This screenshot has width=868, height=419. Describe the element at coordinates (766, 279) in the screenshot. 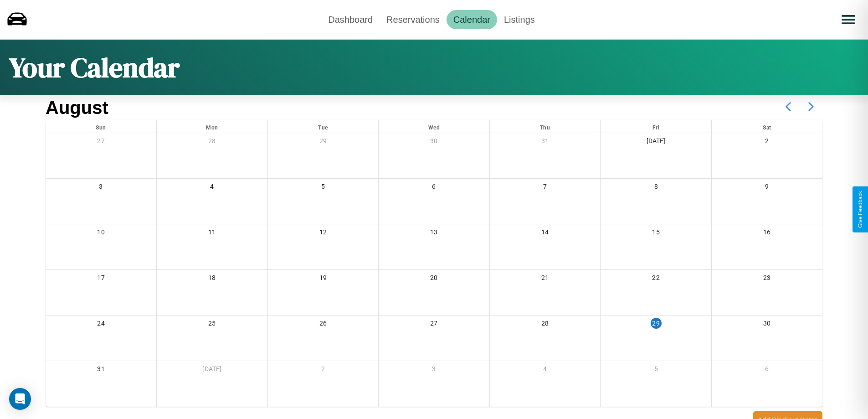

I see `div: 23` at that location.